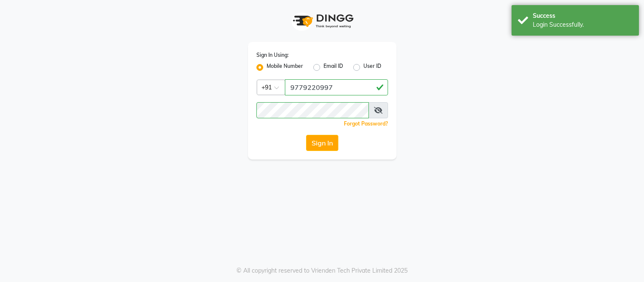  What do you see at coordinates (322, 20) in the screenshot?
I see `img: logo1.svg` at bounding box center [322, 20].